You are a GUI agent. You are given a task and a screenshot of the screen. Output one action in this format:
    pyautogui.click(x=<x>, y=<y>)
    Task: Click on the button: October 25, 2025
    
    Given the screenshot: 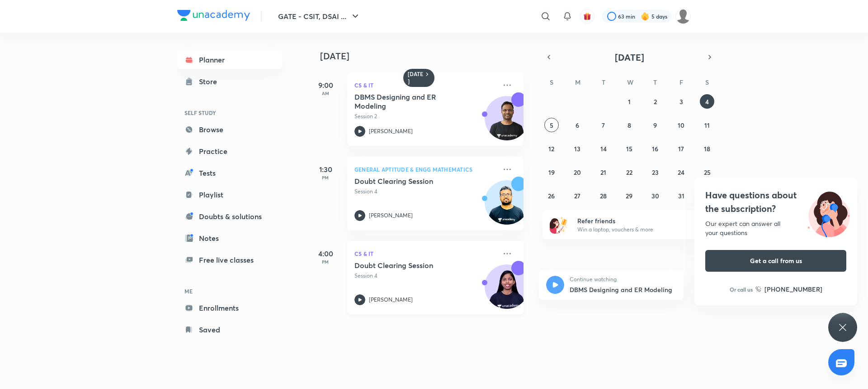 What is the action you would take?
    pyautogui.click(x=708, y=172)
    